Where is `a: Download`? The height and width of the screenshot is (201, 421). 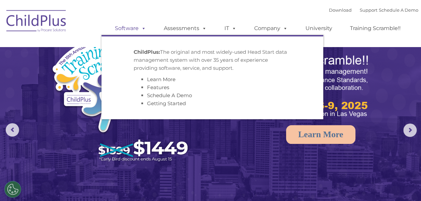 a: Download is located at coordinates (340, 10).